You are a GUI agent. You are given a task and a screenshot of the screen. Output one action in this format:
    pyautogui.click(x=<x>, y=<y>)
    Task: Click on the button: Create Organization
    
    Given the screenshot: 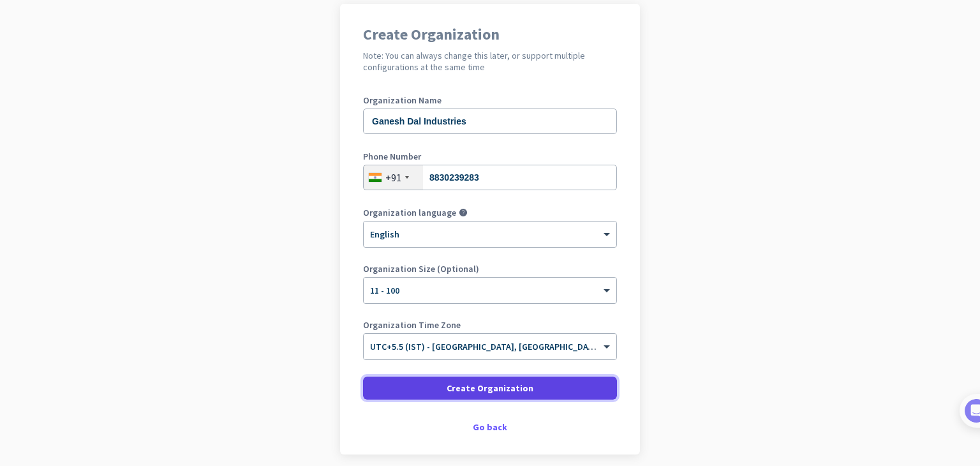 What is the action you would take?
    pyautogui.click(x=490, y=389)
    